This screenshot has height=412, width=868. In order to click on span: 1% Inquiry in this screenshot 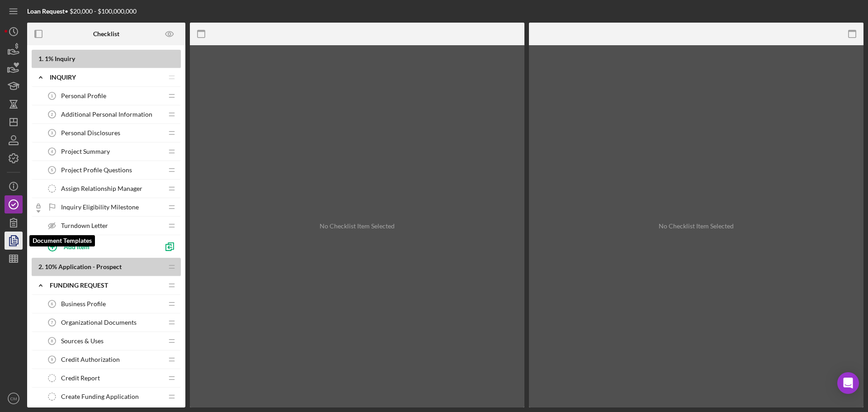, I will do `click(60, 58)`.